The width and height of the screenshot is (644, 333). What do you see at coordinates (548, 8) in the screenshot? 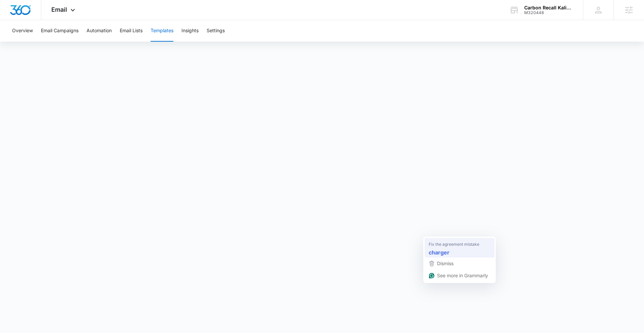
I see `div: account name` at bounding box center [548, 8].